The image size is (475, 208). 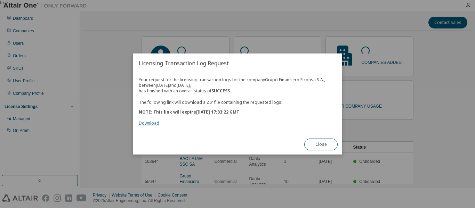 What do you see at coordinates (220, 91) in the screenshot?
I see `b: SUCCESS` at bounding box center [220, 91].